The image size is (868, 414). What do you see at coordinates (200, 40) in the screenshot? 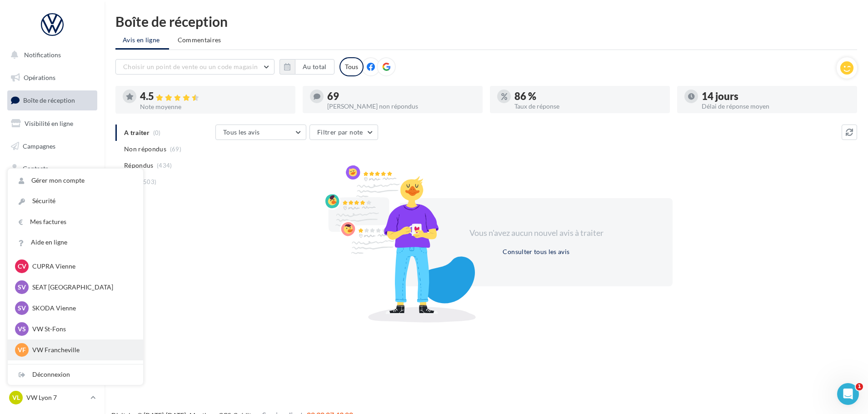
I see `span: Commentaires` at bounding box center [200, 40].